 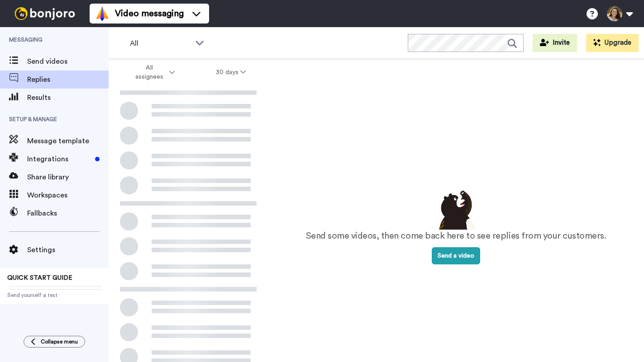 What do you see at coordinates (456, 256) in the screenshot?
I see `button: Send a video` at bounding box center [456, 256].